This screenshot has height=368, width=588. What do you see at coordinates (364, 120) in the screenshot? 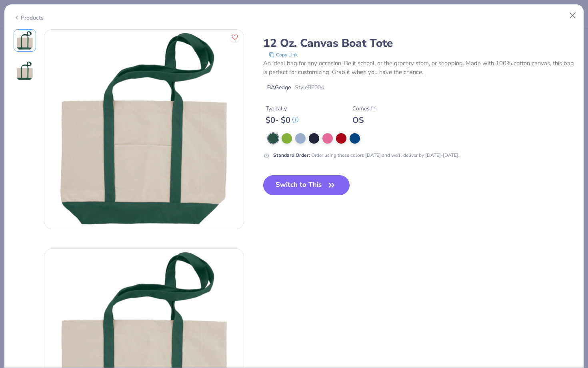
I see `div: OS` at bounding box center [364, 120].